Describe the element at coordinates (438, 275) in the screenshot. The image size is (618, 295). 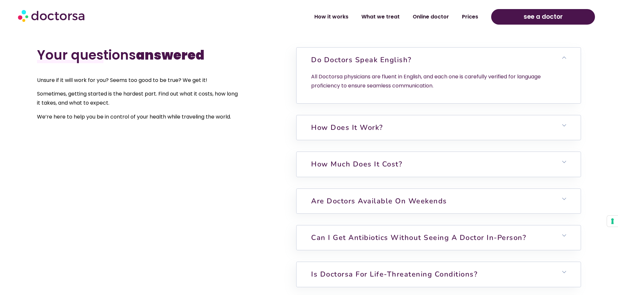
I see `h6: Is Doctorsa for Life-Threatening Conditions?` at that location.